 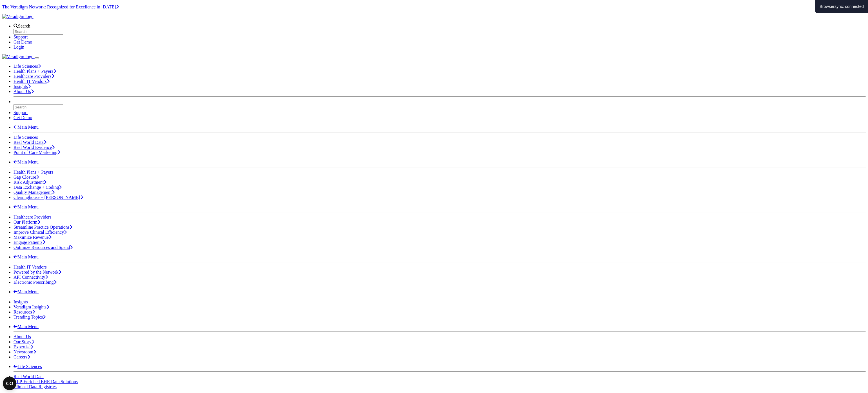 What do you see at coordinates (27, 222) in the screenshot?
I see `a: Our Platform` at bounding box center [27, 222].